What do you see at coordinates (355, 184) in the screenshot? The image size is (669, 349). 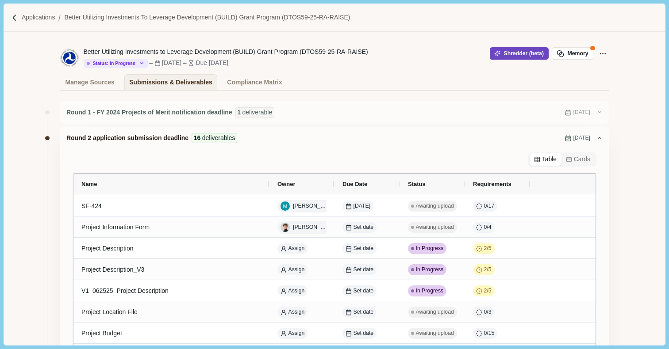 I see `span: Due Date` at bounding box center [355, 184].